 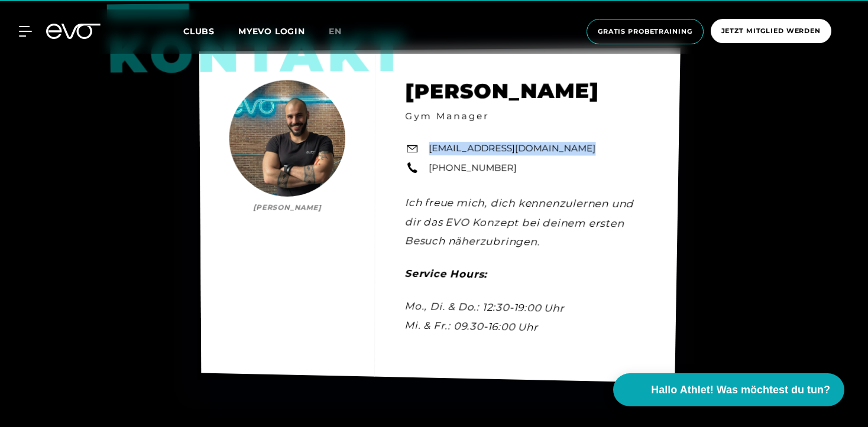 What do you see at coordinates (645, 31) in the screenshot?
I see `span: Gratis Probetraining` at bounding box center [645, 31].